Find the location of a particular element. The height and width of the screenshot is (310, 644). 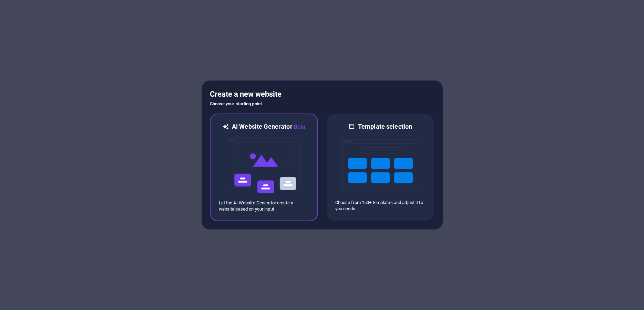

p: Let the AI Website Generator create a website based on your input. is located at coordinates (264, 206).